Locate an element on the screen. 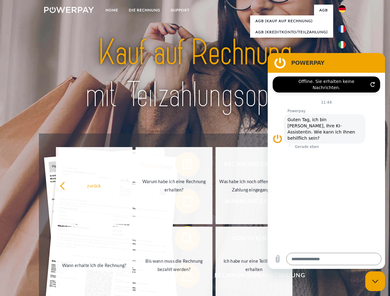  div: Wann erhalte ich die Rechnung? is located at coordinates (94, 265).